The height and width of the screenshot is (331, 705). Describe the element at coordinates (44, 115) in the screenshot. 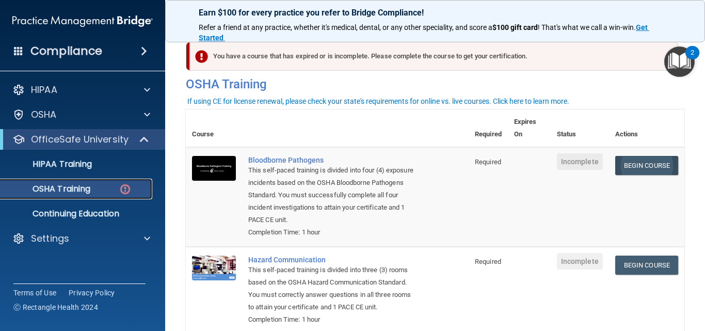

I see `p: OSHA` at that location.